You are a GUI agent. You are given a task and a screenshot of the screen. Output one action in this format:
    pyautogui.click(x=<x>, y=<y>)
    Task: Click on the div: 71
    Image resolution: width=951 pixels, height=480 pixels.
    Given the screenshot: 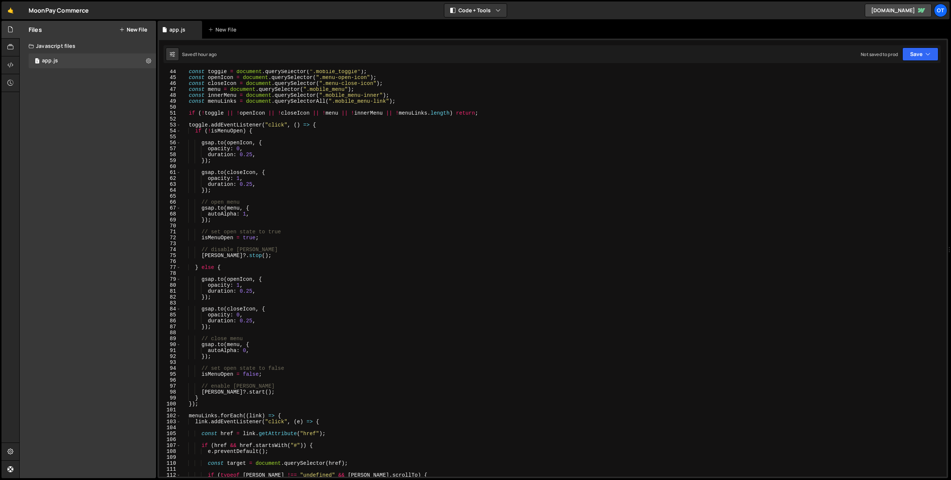 What is the action you would take?
    pyautogui.click(x=170, y=232)
    